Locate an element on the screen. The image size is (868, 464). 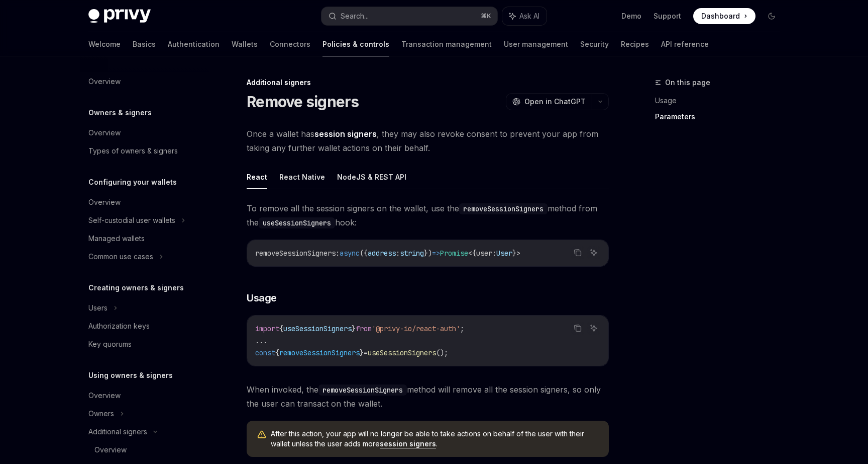
span: User is located at coordinates (504, 253).